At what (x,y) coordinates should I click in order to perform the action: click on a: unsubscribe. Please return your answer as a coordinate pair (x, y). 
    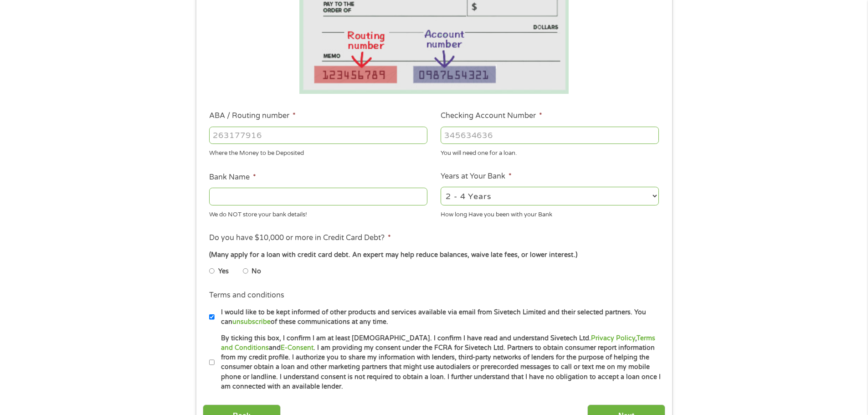
    Looking at the image, I should click on (252, 322).